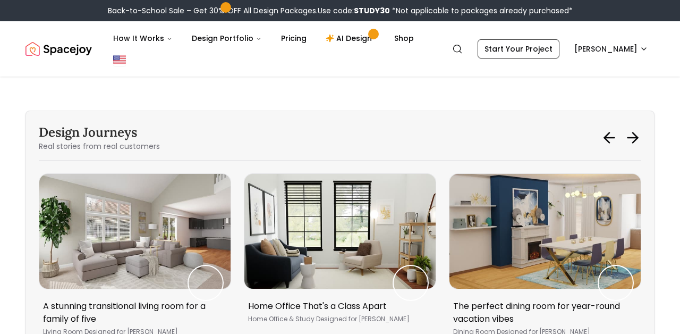 The width and height of the screenshot is (680, 334). Describe the element at coordinates (616, 283) in the screenshot. I see `img: Tracie Osborne` at that location.